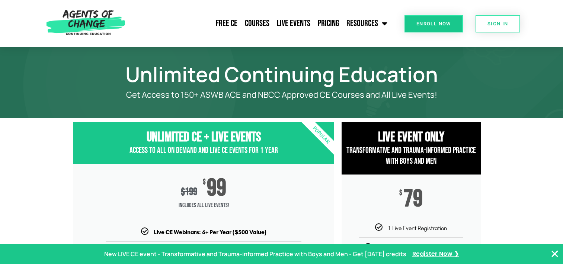  I want to click on div: 199, so click(189, 191).